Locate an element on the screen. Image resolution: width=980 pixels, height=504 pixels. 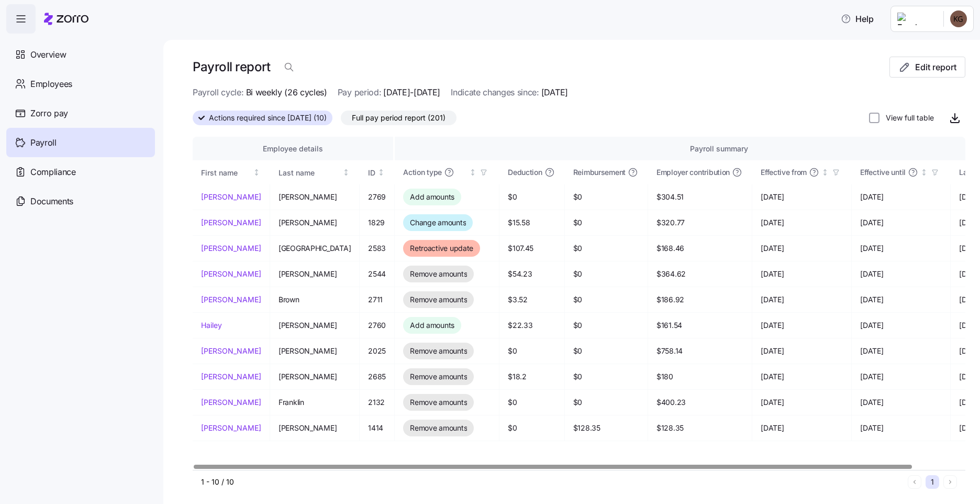
span: Payroll cycle: is located at coordinates (218, 93).